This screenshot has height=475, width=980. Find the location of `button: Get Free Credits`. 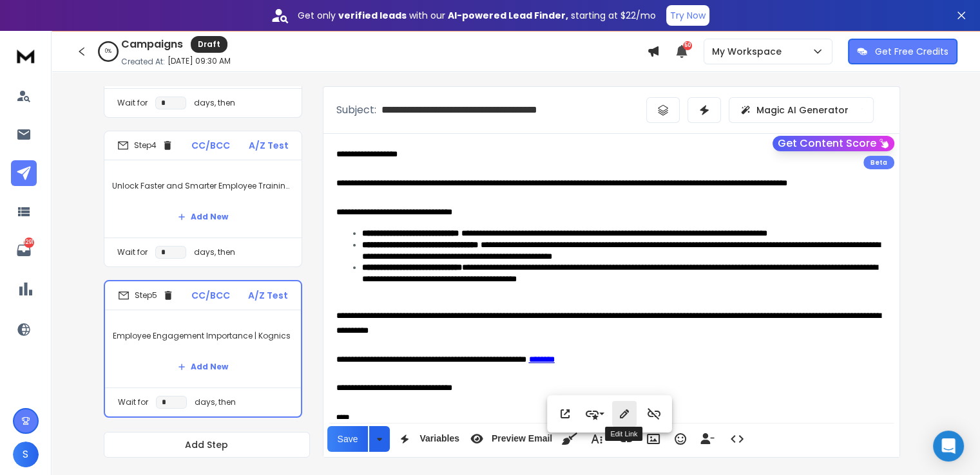

button: Get Free Credits is located at coordinates (903, 52).